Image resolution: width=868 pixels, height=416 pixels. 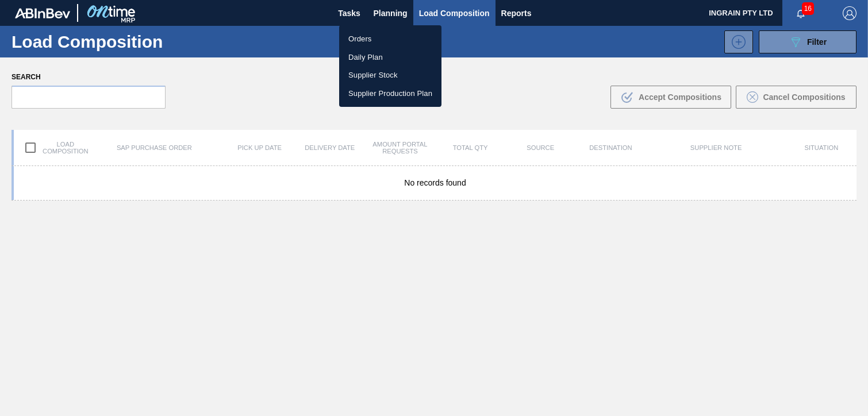 What do you see at coordinates (390, 39) in the screenshot?
I see `li: Orders` at bounding box center [390, 39].